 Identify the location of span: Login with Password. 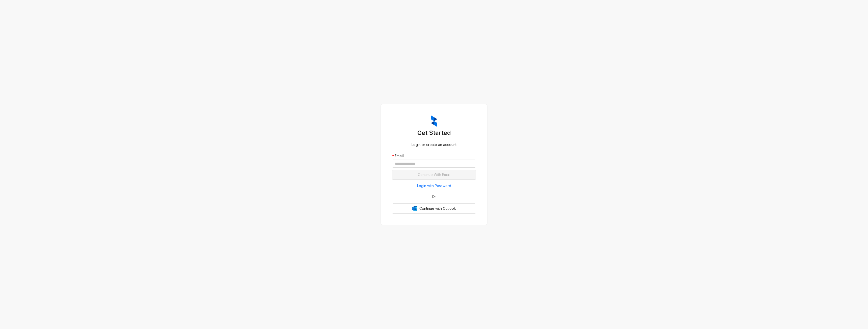
(434, 186).